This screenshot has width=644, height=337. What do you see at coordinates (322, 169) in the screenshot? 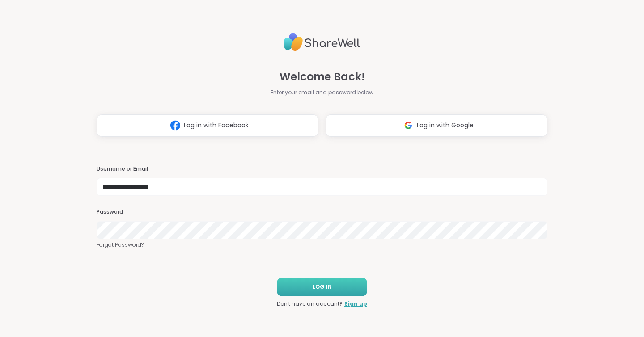
I see `h3: Username or Email` at bounding box center [322, 169].